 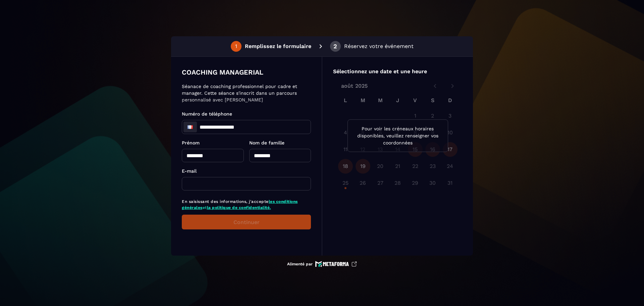 I want to click on font: Pour voir les créneaux horaires disponibles, veuillez renseigner vos coordonnées, so click(x=398, y=135).